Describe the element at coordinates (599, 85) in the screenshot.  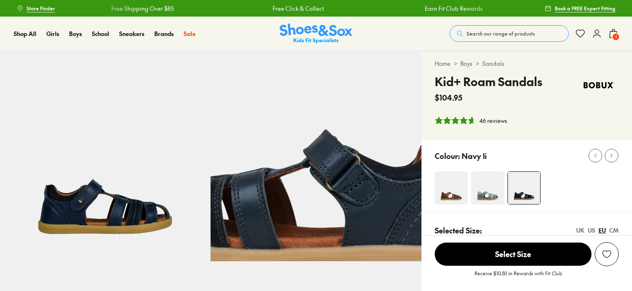
I see `img: Vendor logo` at that location.